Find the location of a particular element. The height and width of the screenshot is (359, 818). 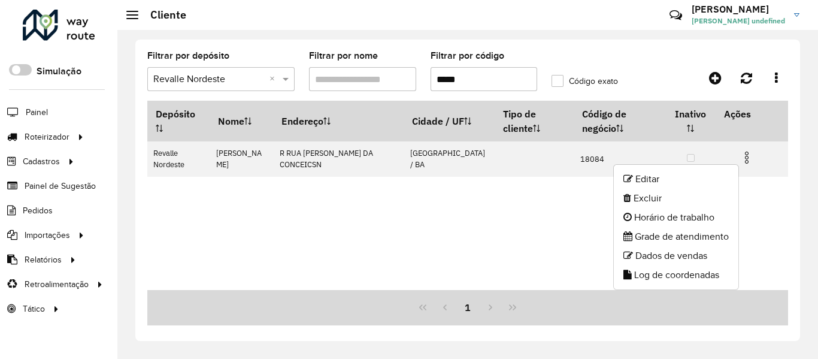

th: Cidade / UF is located at coordinates (449, 121).